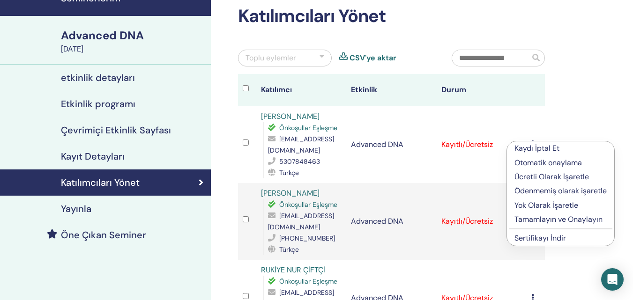  I want to click on h2: Katılımcıları Yönet, so click(391, 16).